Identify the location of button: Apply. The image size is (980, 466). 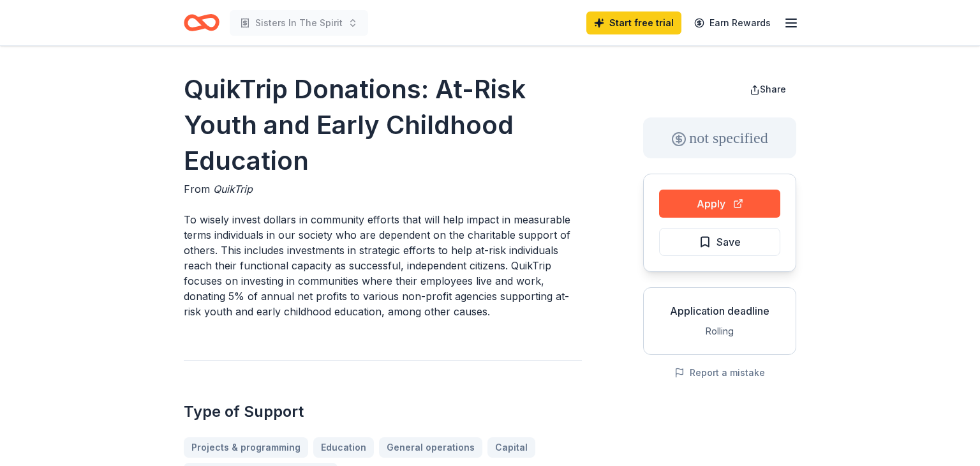
(720, 203).